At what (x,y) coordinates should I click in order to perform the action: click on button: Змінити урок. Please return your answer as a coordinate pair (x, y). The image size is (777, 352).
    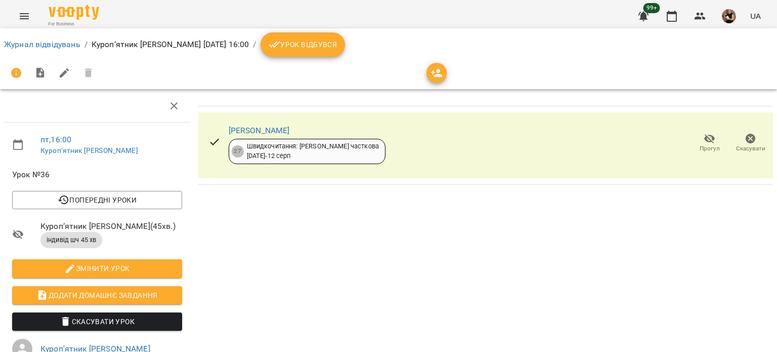
    Looking at the image, I should click on (97, 268).